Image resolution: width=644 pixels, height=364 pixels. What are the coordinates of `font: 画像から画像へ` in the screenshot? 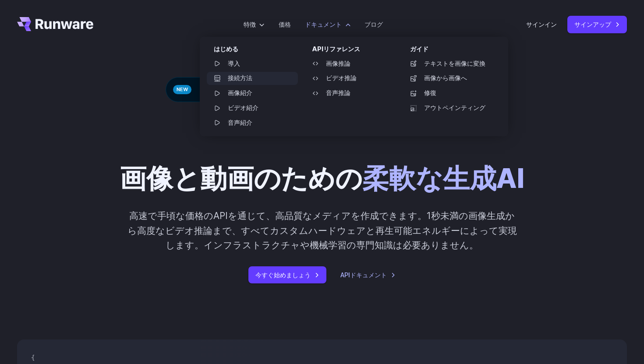 It's located at (446, 78).